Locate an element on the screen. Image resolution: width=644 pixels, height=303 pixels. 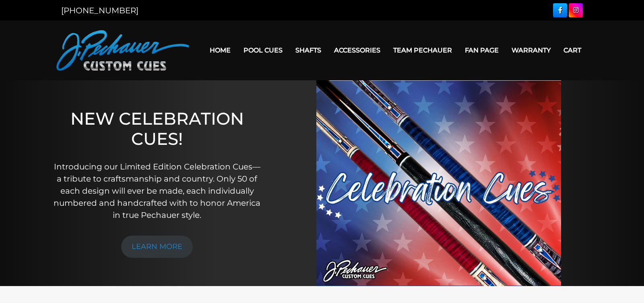
p: Introducing our Limited Edition Celebration Cues—a tribute to craftsmanship and country. Only 50 ... is located at coordinates (157, 191).